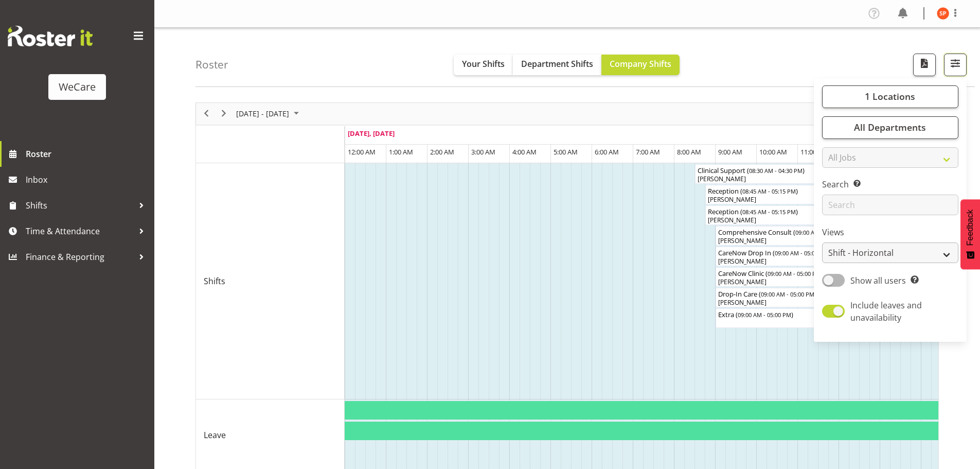  What do you see at coordinates (87, 154) in the screenshot?
I see `span: Roster` at bounding box center [87, 154].